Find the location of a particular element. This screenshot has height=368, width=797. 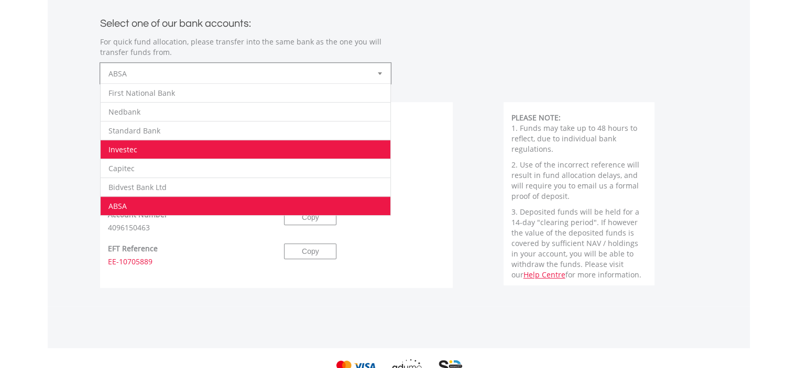

p: For quick fund allocation, please transfer into the same bank as the one you will transfer funds ... is located at coordinates (245, 47).